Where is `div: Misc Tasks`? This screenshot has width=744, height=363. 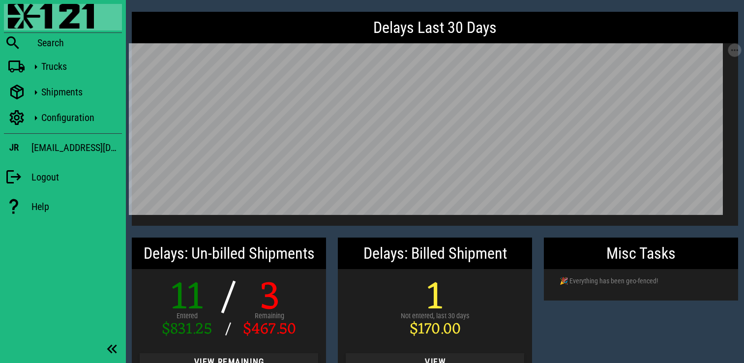
div: Misc Tasks is located at coordinates (640, 253).